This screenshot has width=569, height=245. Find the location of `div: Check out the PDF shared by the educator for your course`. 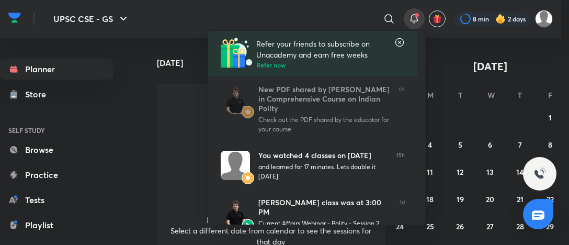

div: Check out the PDF shared by the educator for your course is located at coordinates (324, 125).